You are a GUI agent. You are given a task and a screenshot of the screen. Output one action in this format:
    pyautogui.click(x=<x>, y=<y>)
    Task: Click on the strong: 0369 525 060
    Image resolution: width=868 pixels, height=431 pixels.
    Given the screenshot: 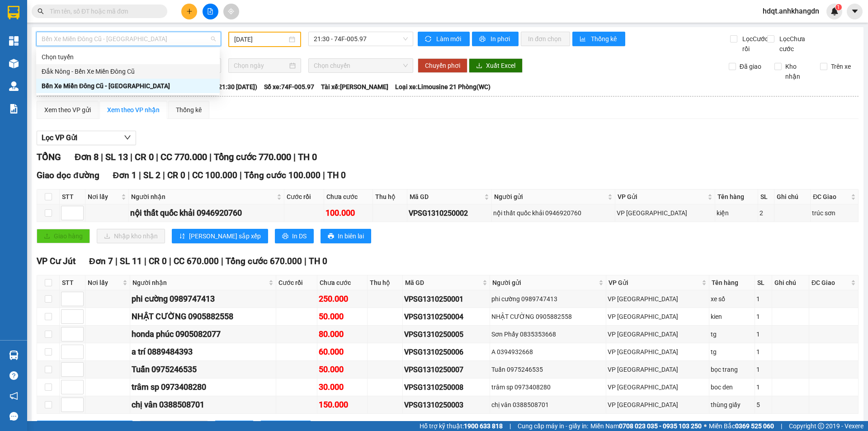 What is the action you would take?
    pyautogui.click(x=754, y=426)
    